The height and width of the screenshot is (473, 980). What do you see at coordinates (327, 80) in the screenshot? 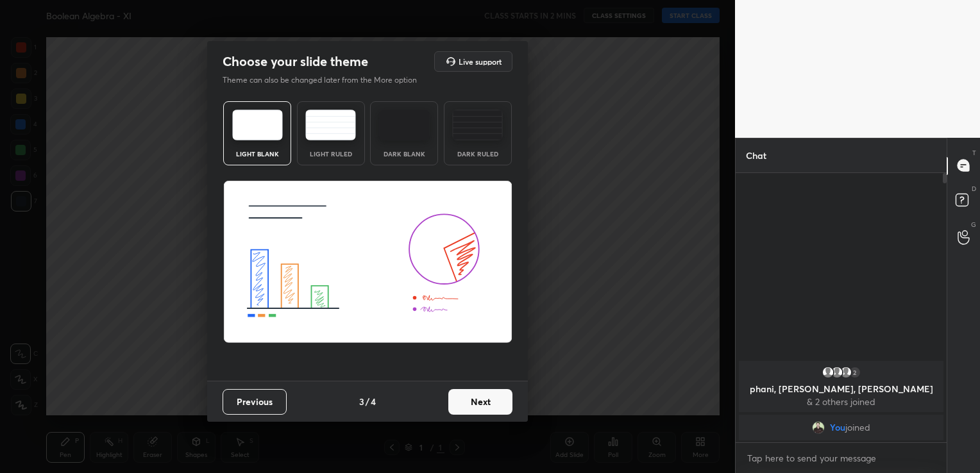
I see `p: Theme can also be changed later from the More option` at bounding box center [327, 80].